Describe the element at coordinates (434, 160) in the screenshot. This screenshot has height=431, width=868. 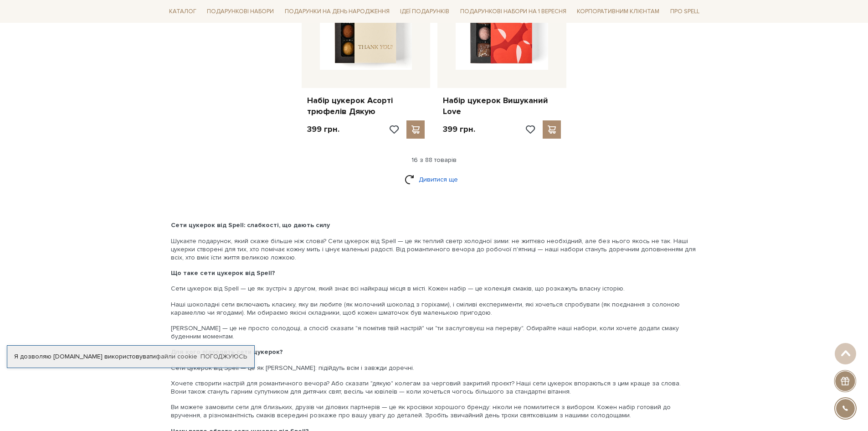
I see `div: 16 з 88 товарів` at that location.